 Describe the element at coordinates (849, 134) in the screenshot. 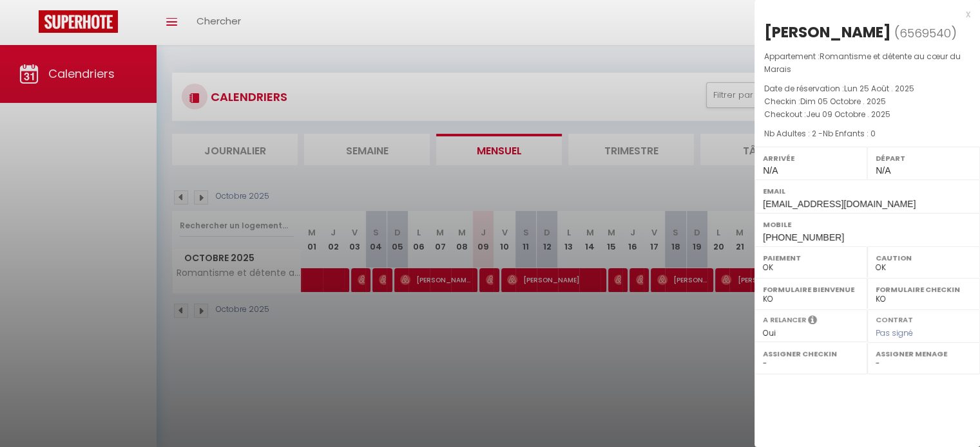

I see `span: Nb Enfants : 0` at that location.